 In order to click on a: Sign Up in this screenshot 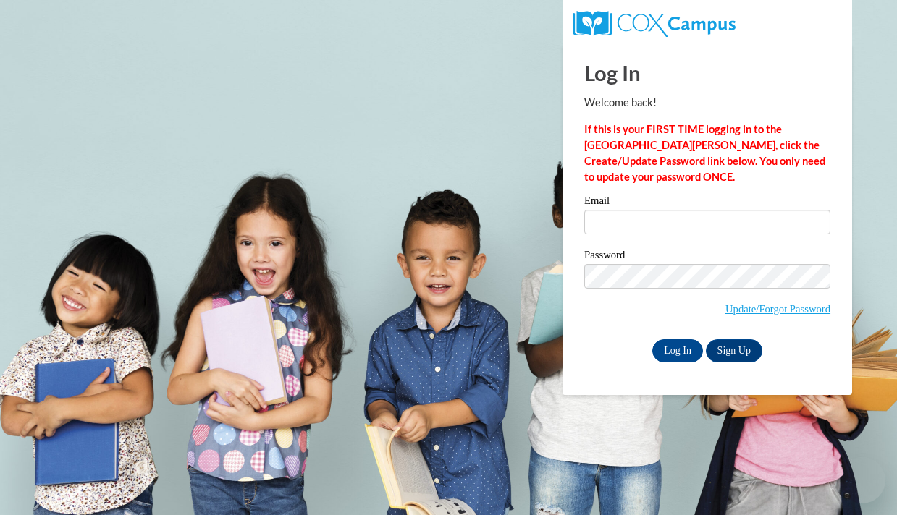, I will do `click(734, 351)`.